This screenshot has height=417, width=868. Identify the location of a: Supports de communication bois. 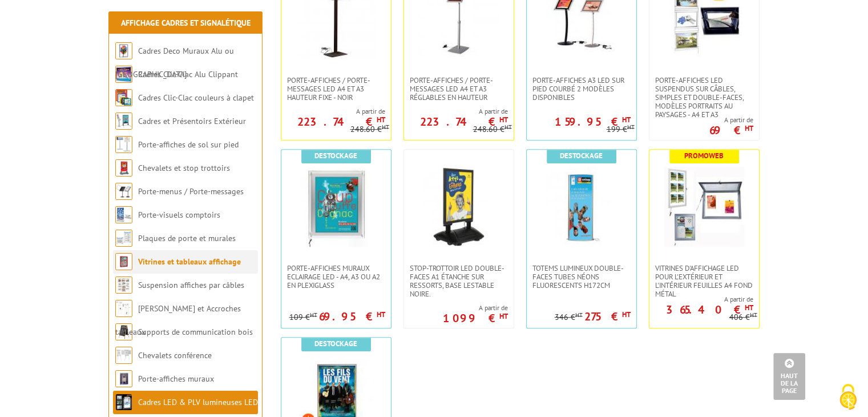
(195, 332).